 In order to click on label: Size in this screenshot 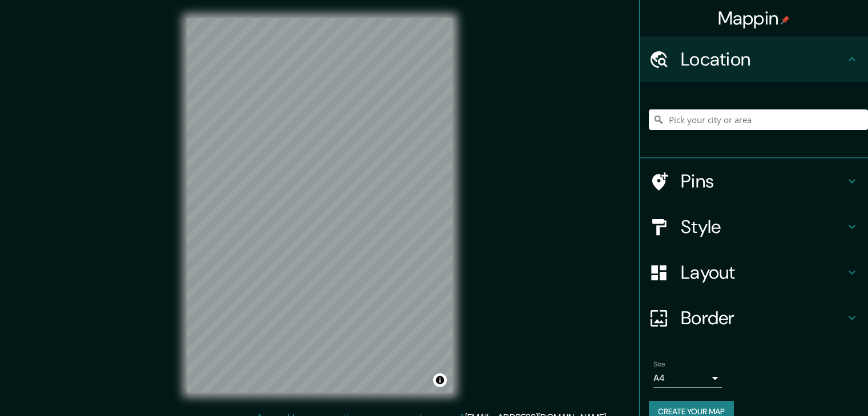, I will do `click(659, 365)`.